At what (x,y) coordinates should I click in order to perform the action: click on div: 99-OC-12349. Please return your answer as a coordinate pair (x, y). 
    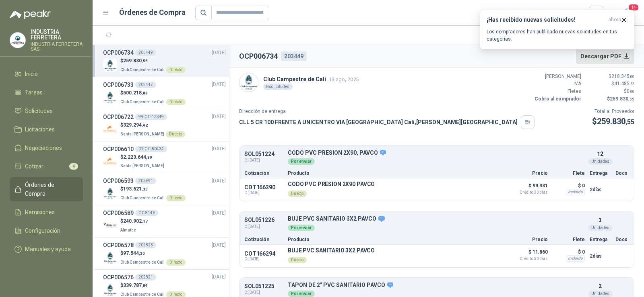
    Looking at the image, I should click on (151, 117).